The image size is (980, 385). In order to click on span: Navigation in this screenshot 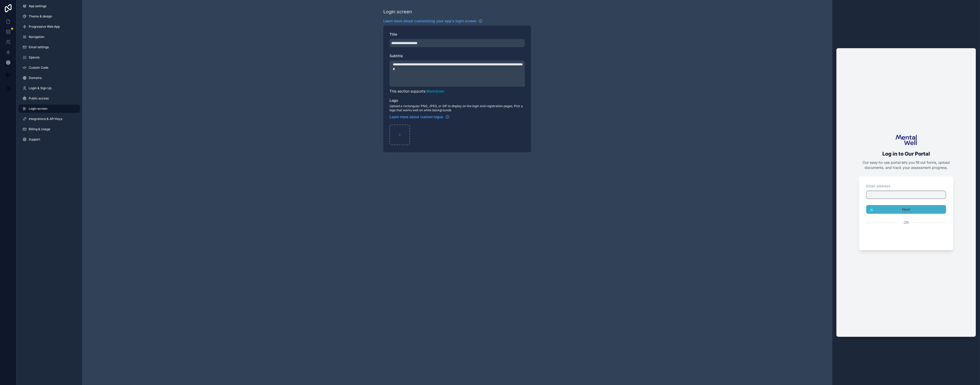, I will do `click(37, 37)`.